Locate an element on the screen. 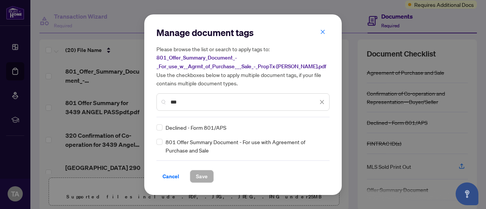 The image size is (486, 209). span: 801 Offer Summary Document - For use with Agreement of Purchase and Sale is located at coordinates (245, 146).